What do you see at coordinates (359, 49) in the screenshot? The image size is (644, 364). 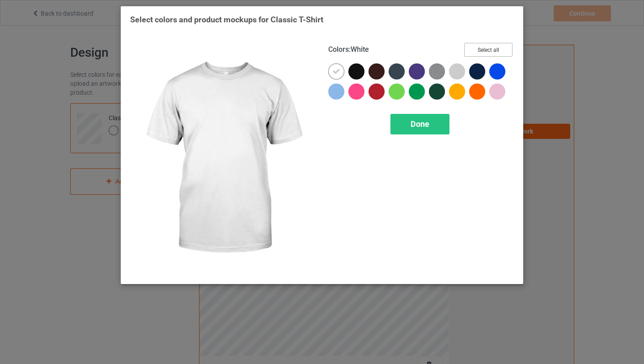 I see `span: White` at bounding box center [359, 49].